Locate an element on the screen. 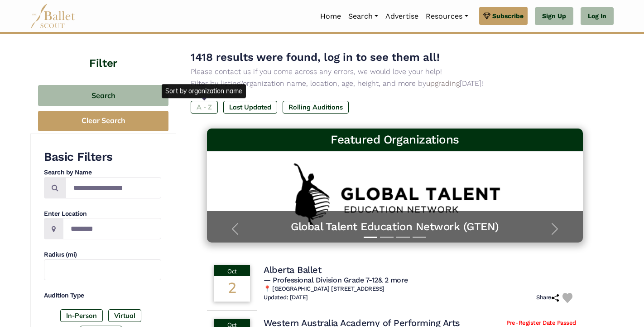 This screenshot has height=327, width=644. span: Subscribe is located at coordinates (508, 16).